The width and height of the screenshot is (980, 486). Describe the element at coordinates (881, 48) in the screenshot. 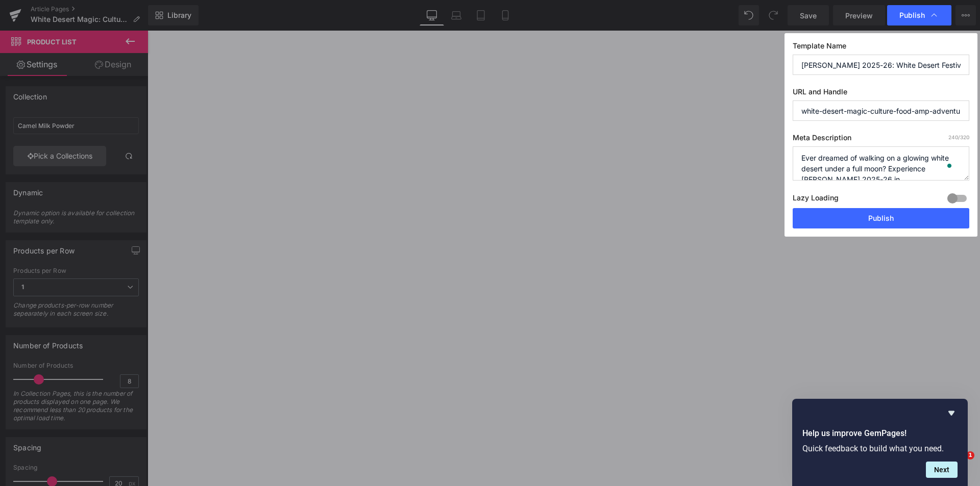

I see `label: Template Name` at that location.